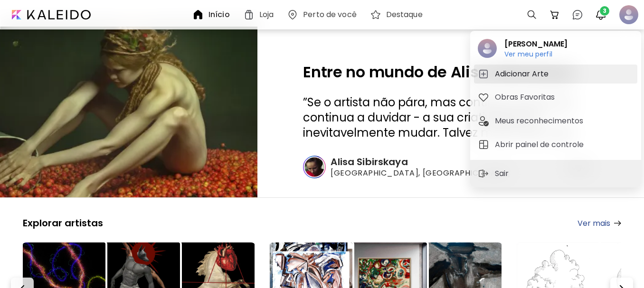 This screenshot has height=288, width=644. What do you see at coordinates (495, 173) in the screenshot?
I see `button: sign-outSair` at bounding box center [495, 173].